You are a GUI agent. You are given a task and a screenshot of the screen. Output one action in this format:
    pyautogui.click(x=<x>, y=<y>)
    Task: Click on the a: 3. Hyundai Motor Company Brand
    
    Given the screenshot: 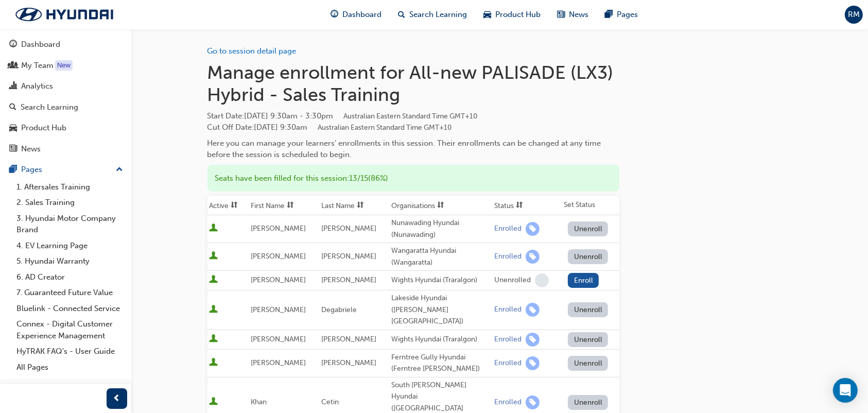 What is the action you would take?
    pyautogui.click(x=69, y=224)
    